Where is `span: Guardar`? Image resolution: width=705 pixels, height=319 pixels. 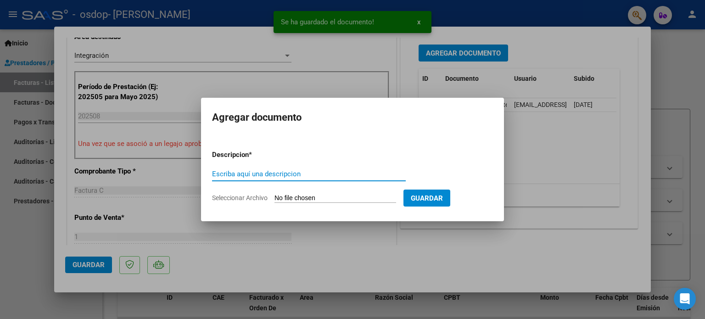
span: Guardar is located at coordinates (427, 198).